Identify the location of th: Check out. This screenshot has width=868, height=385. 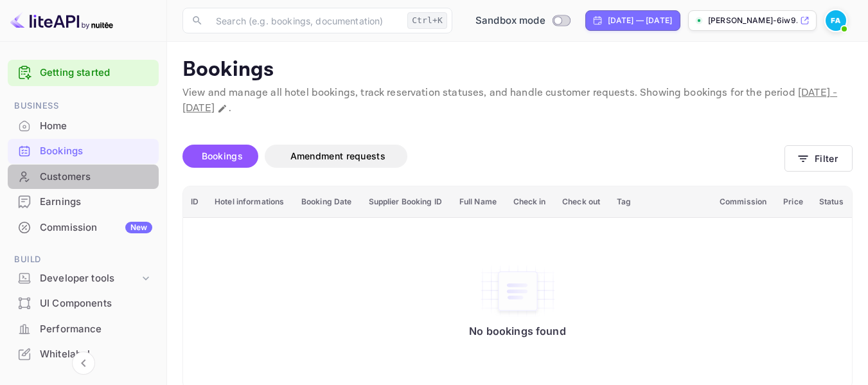
(582, 202).